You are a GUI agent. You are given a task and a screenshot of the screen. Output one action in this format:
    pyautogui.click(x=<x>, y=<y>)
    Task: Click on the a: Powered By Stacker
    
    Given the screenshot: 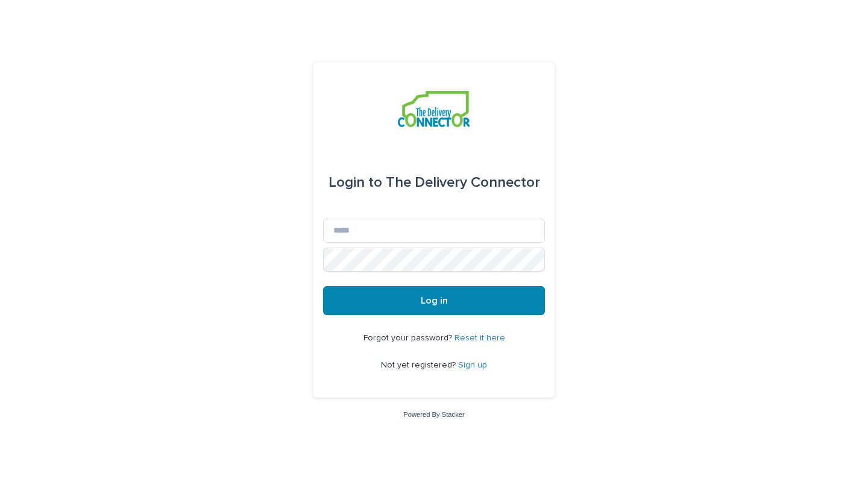 What is the action you would take?
    pyautogui.click(x=434, y=415)
    